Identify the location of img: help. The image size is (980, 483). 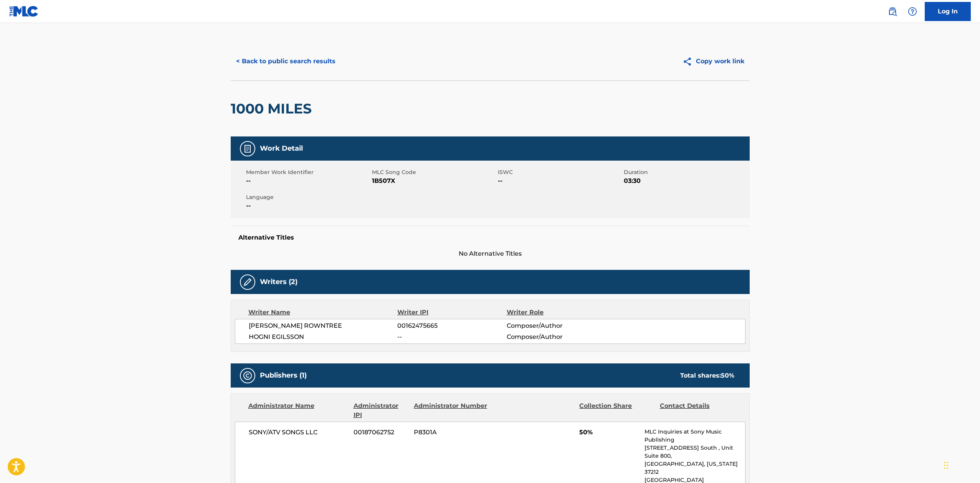
(912, 11).